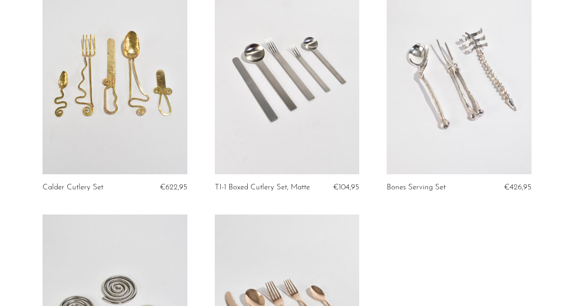 The height and width of the screenshot is (306, 574). I want to click on span: €104,95, so click(346, 187).